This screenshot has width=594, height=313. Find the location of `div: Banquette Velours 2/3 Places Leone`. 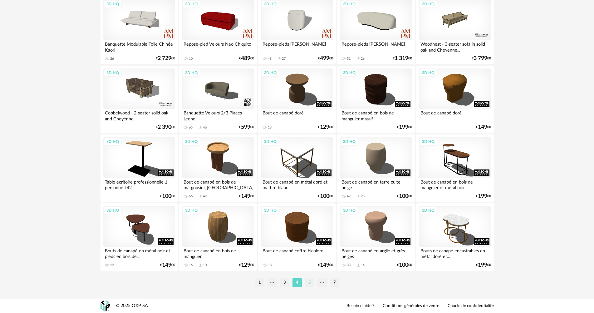

div: Banquette Velours 2/3 Places Leone is located at coordinates (218, 115).